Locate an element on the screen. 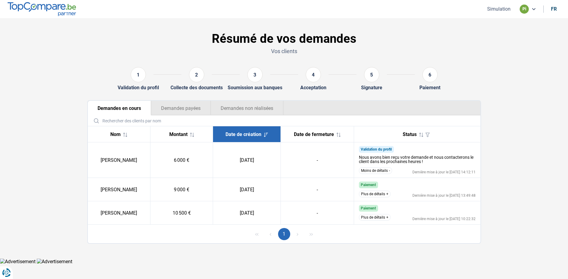 The width and height of the screenshot is (568, 279). span: Nom is located at coordinates (115, 134).